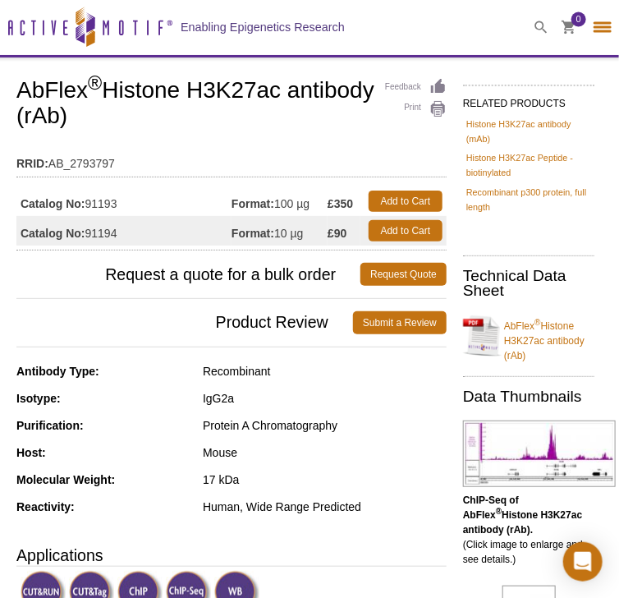 This screenshot has width=619, height=598. What do you see at coordinates (324, 371) in the screenshot?
I see `div: Recombinant` at bounding box center [324, 371].